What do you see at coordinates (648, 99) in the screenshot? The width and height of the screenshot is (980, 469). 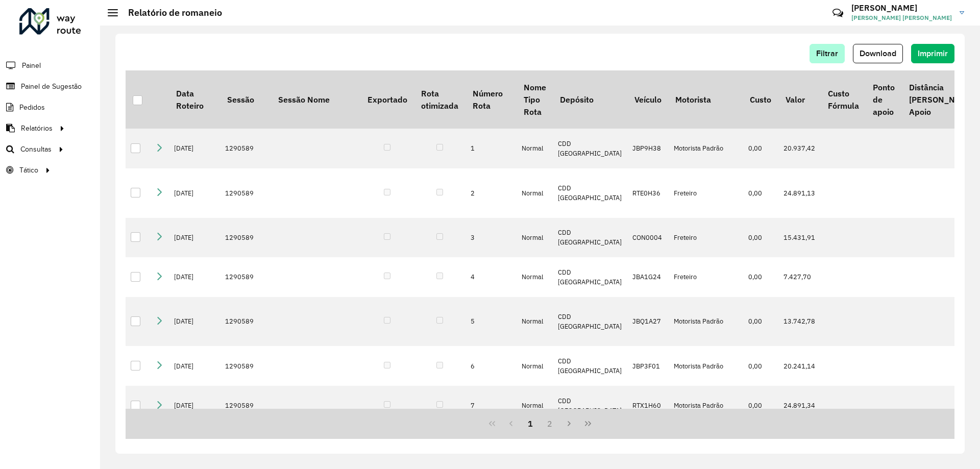 I see `th: Veículo` at bounding box center [648, 99].